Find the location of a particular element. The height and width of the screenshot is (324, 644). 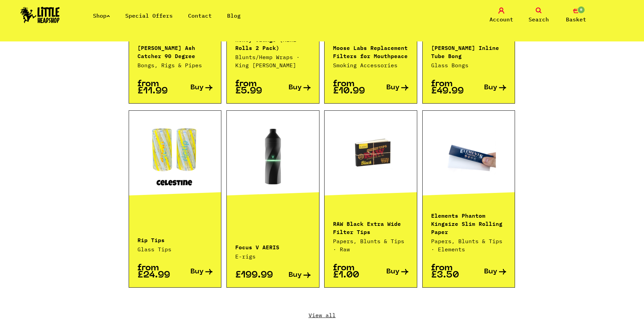

p: from £49.99 is located at coordinates (450, 88).